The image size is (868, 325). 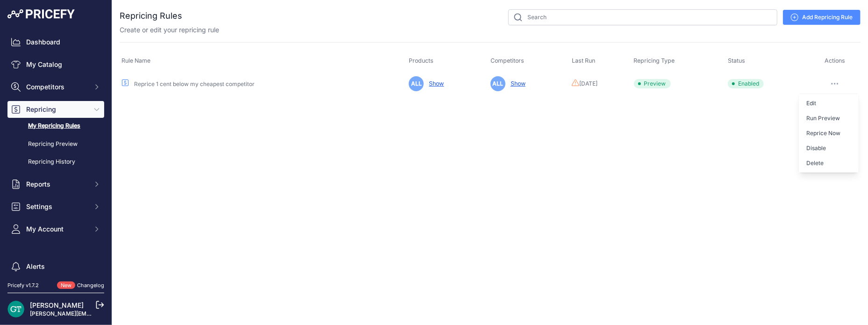 I want to click on span: My Account, so click(x=57, y=229).